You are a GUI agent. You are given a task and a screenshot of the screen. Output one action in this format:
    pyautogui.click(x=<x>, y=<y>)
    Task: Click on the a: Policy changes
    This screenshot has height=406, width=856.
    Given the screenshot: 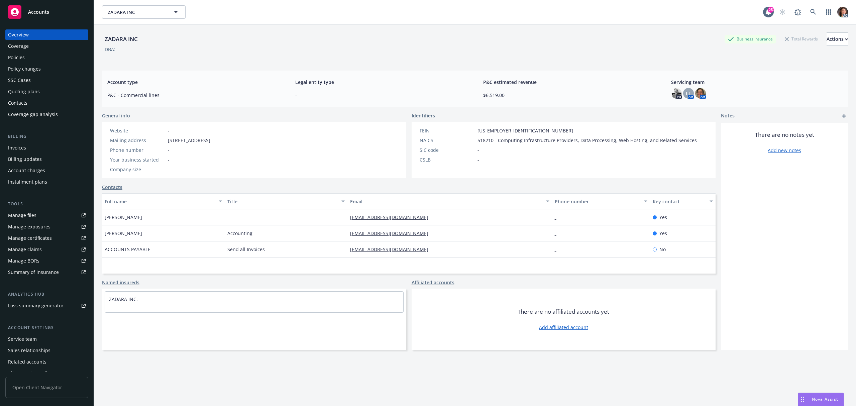 What is the action you would take?
    pyautogui.click(x=47, y=69)
    